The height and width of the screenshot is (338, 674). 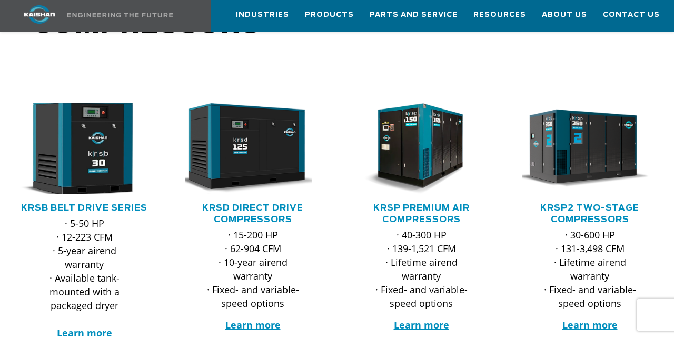 What do you see at coordinates (414, 15) in the screenshot?
I see `a: Parts and Service` at bounding box center [414, 15].